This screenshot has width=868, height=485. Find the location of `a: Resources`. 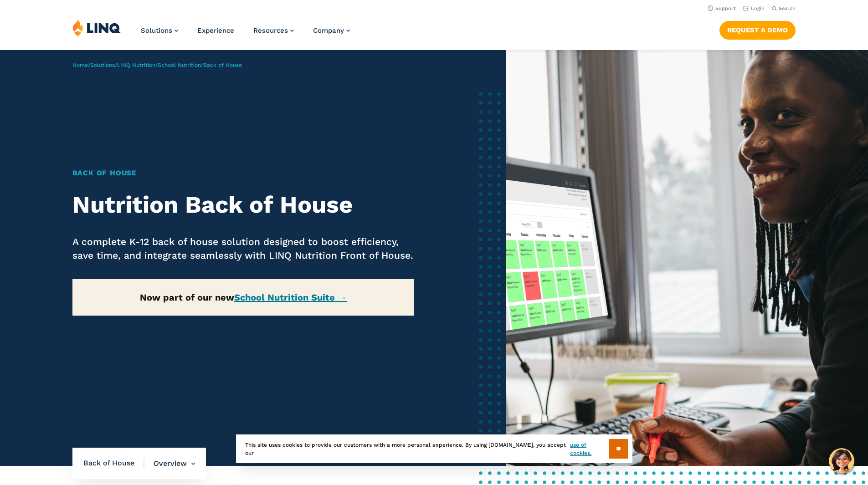

a: Resources is located at coordinates (274, 31).